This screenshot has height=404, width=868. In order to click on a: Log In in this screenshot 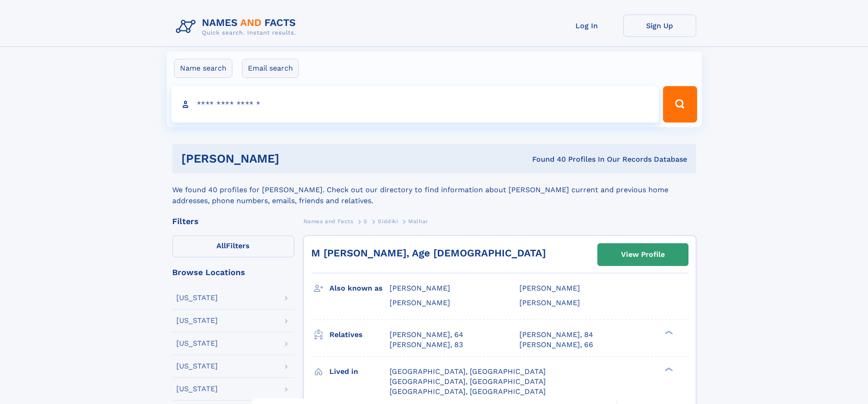, I will do `click(587, 25)`.